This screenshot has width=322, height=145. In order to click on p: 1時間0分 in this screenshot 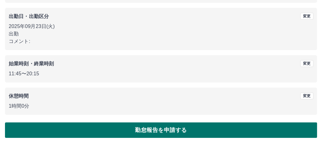, I will do `click(161, 106)`.